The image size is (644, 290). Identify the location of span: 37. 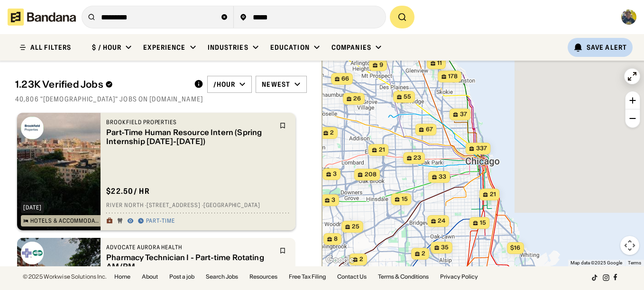
(463, 114).